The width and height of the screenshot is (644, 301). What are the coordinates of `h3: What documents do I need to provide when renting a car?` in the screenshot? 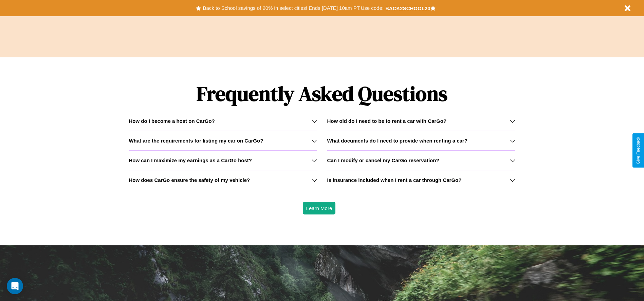 It's located at (397, 140).